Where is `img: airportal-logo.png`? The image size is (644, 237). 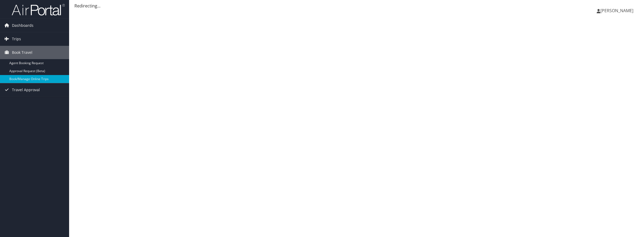
img: airportal-logo.png is located at coordinates (38, 10).